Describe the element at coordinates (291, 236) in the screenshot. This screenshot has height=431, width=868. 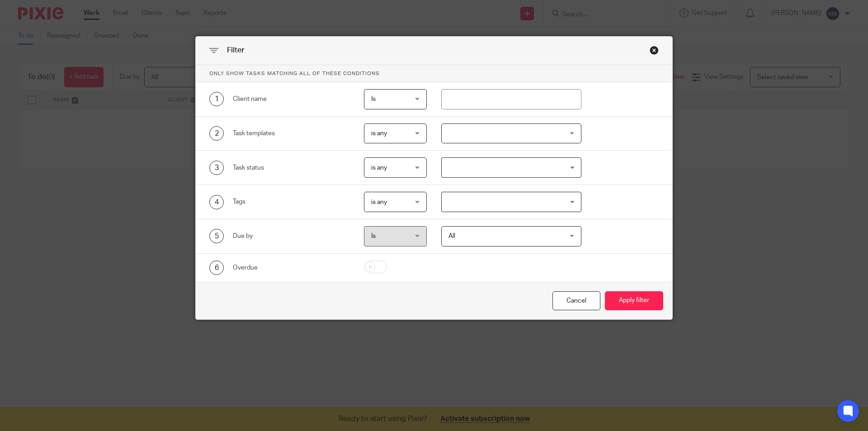
I see `div: Due by` at that location.